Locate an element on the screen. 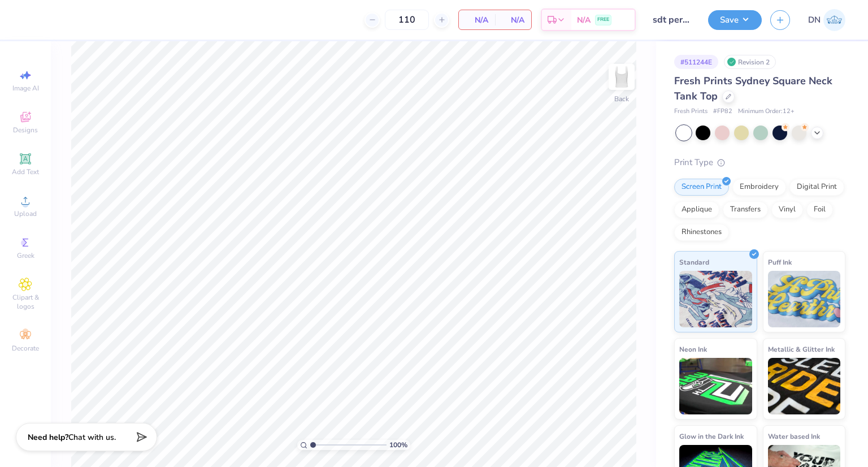 This screenshot has height=467, width=868. span: Fresh Prints is located at coordinates (691, 111).